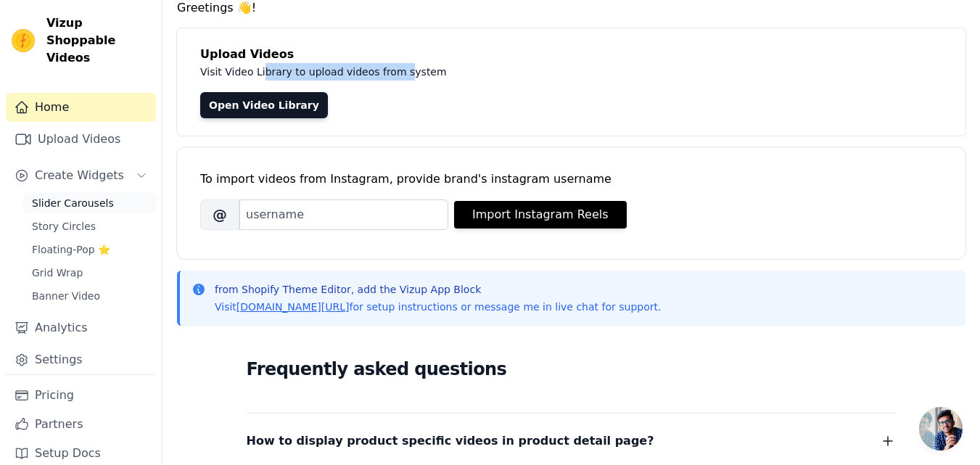 This screenshot has width=980, height=465. I want to click on button: Create Widgets, so click(81, 175).